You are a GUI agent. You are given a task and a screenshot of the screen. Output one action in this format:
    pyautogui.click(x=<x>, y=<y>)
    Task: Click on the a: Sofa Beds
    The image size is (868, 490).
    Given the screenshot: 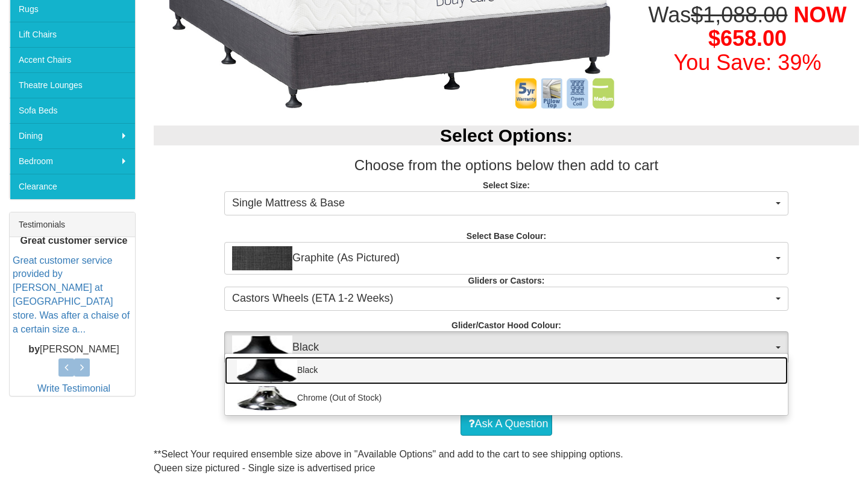 What is the action you would take?
    pyautogui.click(x=72, y=110)
    